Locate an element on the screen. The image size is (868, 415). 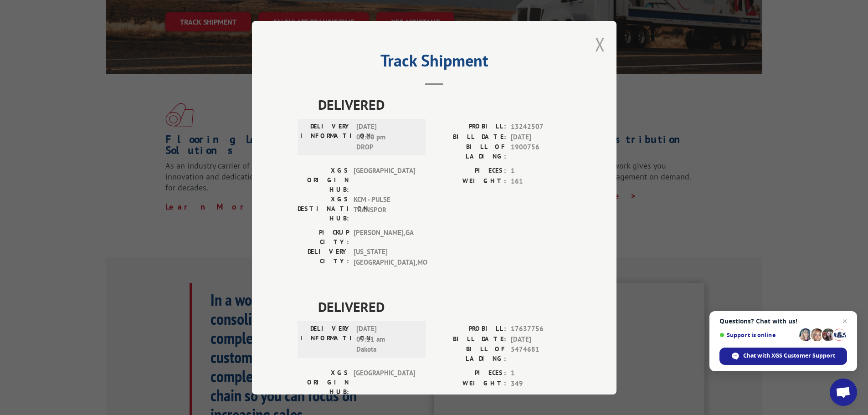
span: Chat with XGS Customer Support is located at coordinates (789, 356).